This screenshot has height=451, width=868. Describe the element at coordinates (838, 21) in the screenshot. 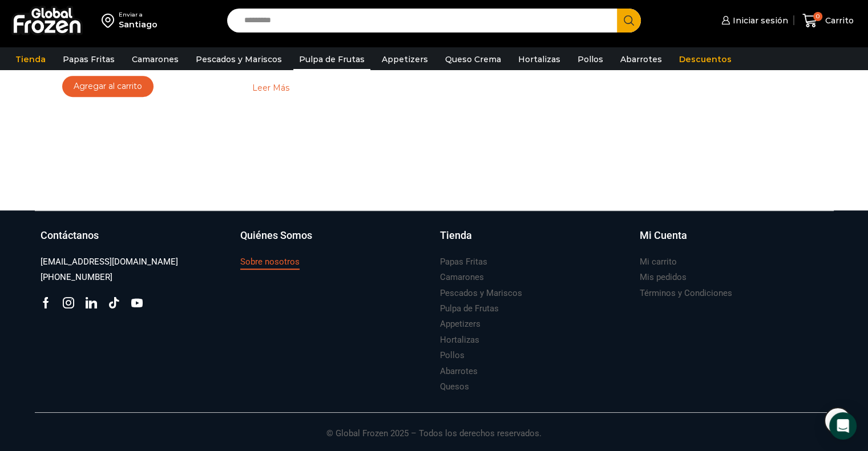

I see `span: Carrito` at that location.